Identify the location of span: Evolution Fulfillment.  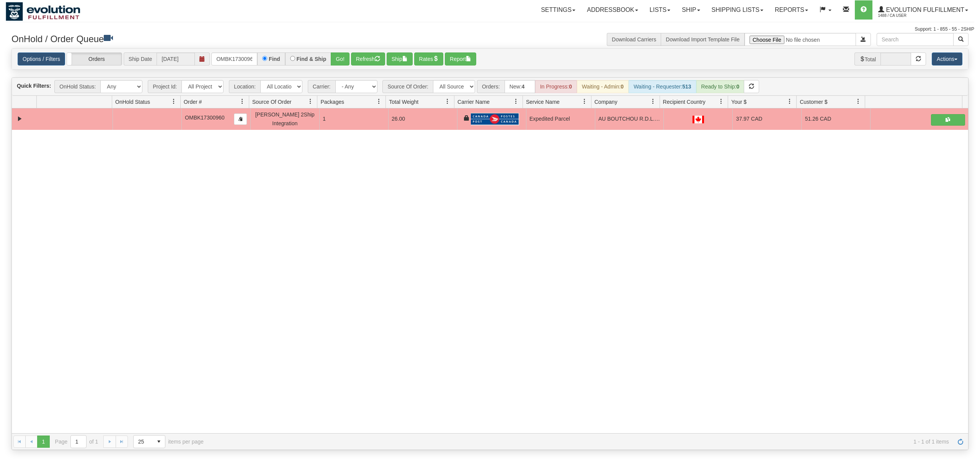
(924, 9).